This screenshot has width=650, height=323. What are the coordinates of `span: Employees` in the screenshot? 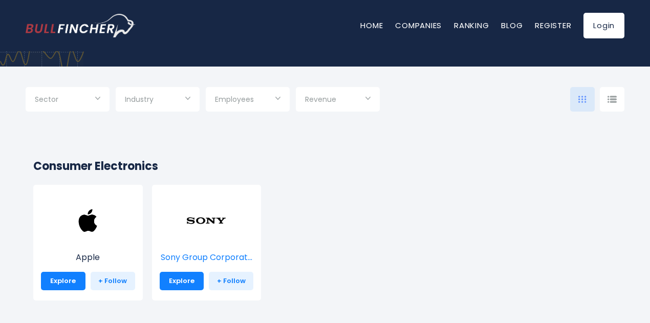 It's located at (234, 99).